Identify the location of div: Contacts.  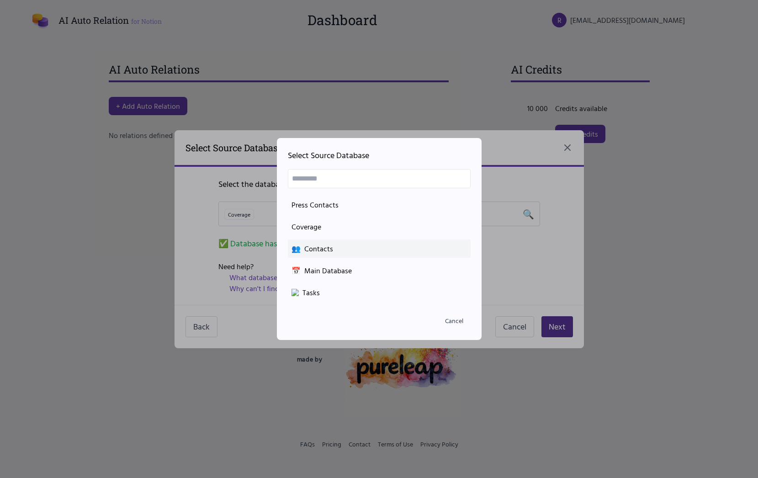
(379, 248).